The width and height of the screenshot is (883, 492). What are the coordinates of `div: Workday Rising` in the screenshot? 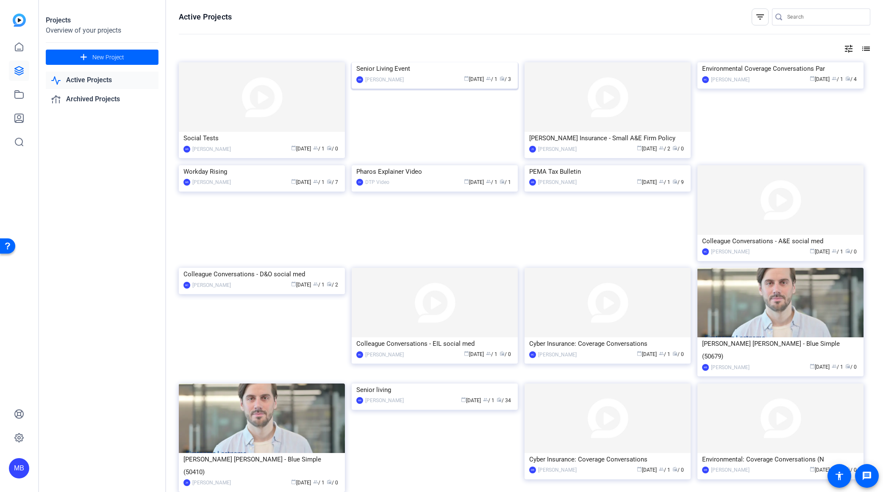 It's located at (262, 172).